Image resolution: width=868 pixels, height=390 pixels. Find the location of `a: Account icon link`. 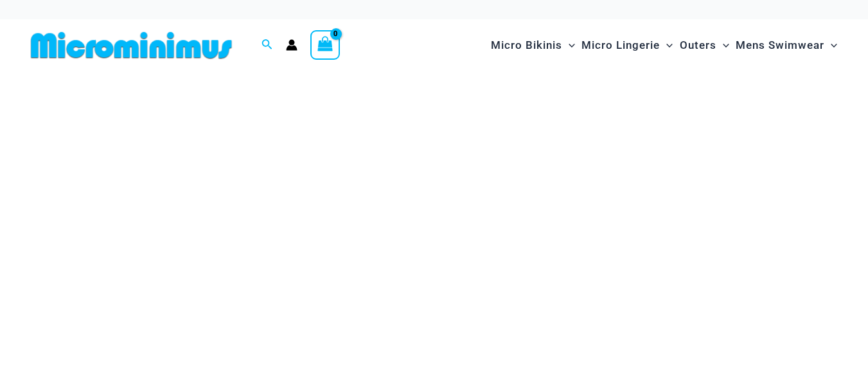

a: Account icon link is located at coordinates (291, 45).